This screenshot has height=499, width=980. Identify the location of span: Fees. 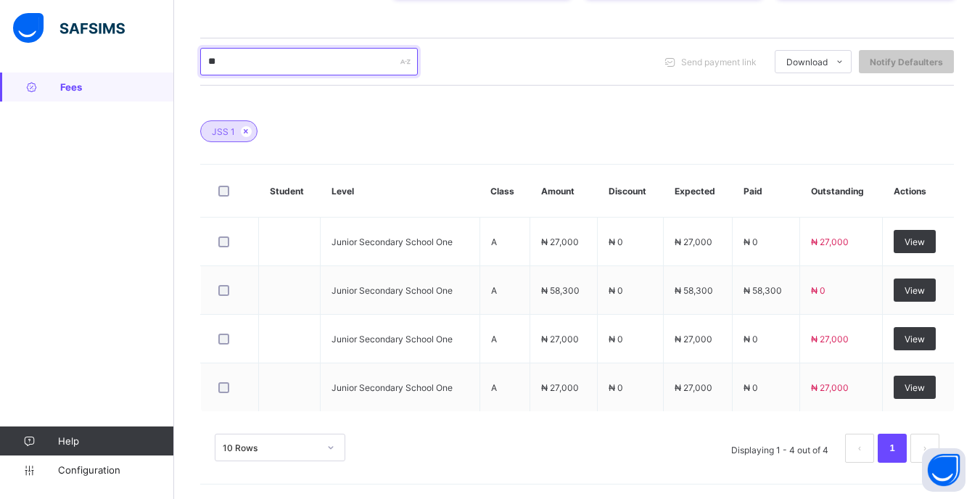
(117, 87).